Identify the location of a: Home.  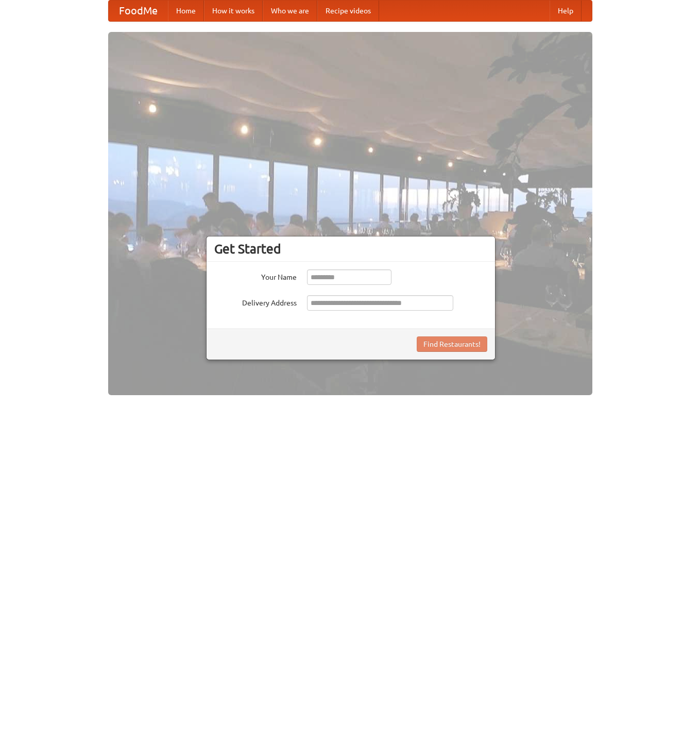
(186, 11).